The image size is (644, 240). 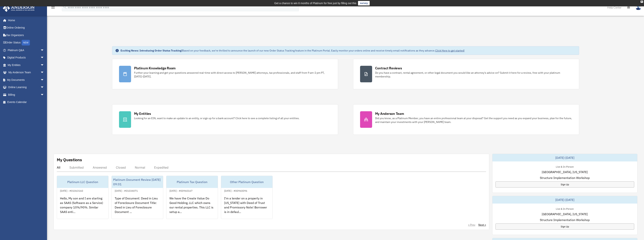 What do you see at coordinates (53, 8) in the screenshot?
I see `a: menu` at bounding box center [53, 8].